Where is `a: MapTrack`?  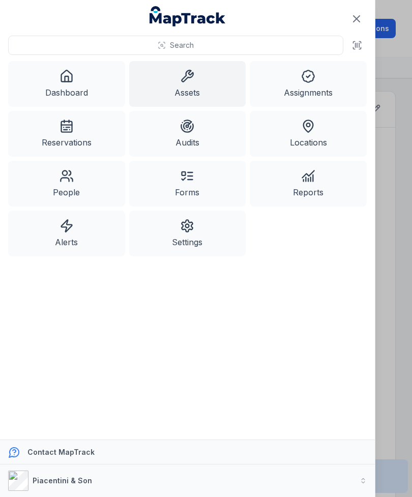
a: MapTrack is located at coordinates (188, 16).